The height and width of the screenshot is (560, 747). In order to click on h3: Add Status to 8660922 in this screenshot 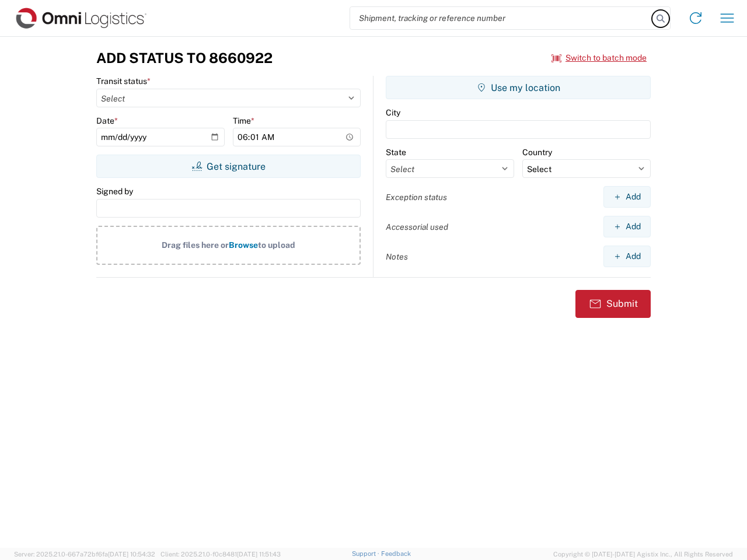, I will do `click(185, 58)`.